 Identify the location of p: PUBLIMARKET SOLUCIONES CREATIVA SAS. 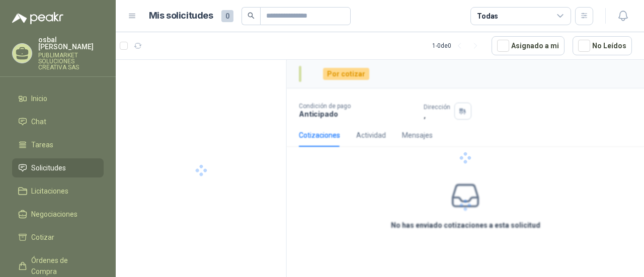
(71, 61).